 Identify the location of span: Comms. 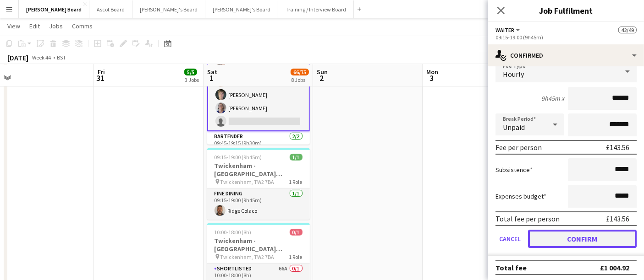
(82, 26).